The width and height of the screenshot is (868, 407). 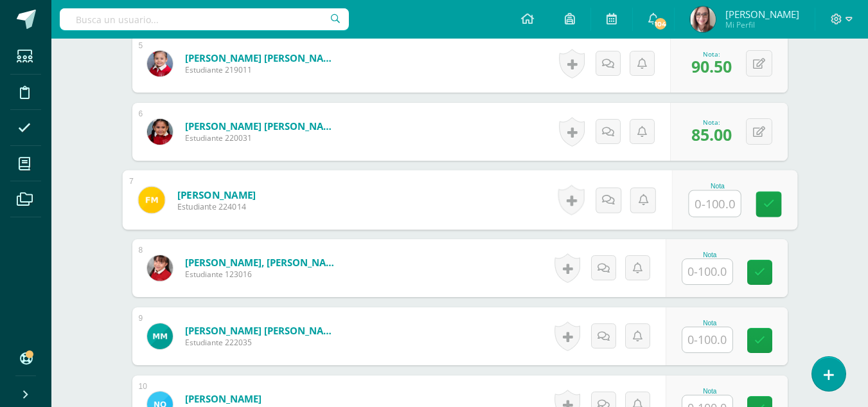 I want to click on span: 90.50, so click(x=711, y=67).